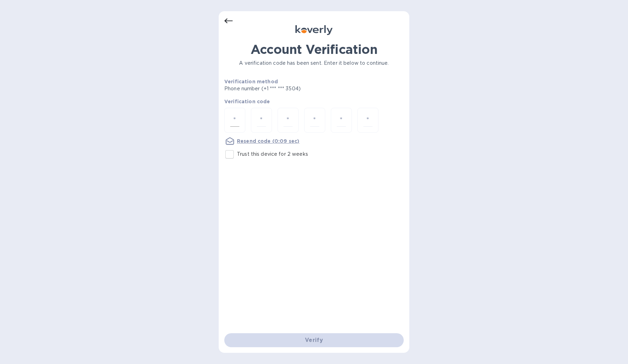 Image resolution: width=628 pixels, height=364 pixels. What do you see at coordinates (268, 141) in the screenshot?
I see `u: Resend code (0:09 sec)` at bounding box center [268, 141].